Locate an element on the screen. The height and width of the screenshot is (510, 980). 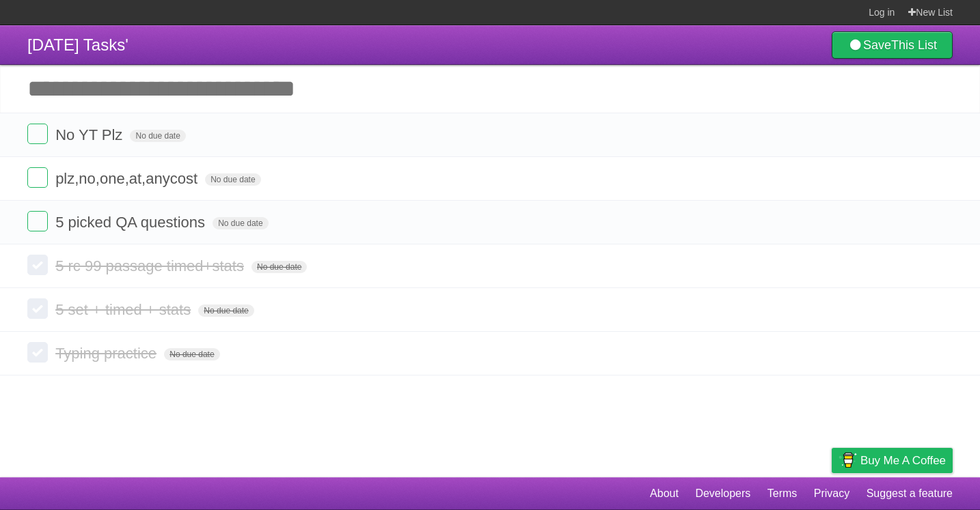
a: Privacy is located at coordinates (831, 494).